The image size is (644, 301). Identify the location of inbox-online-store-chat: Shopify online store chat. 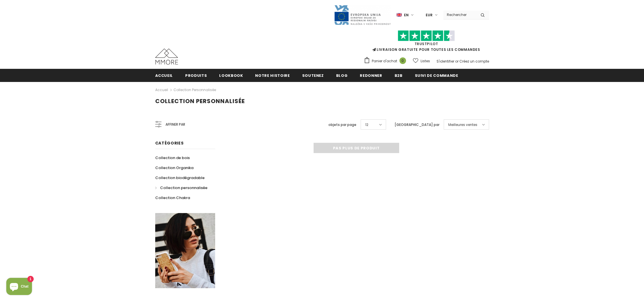
(19, 287).